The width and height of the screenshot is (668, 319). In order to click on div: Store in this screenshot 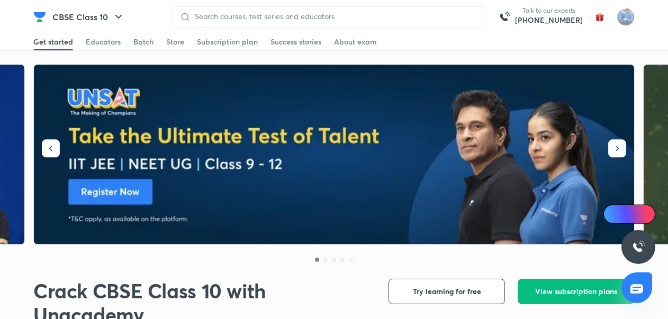, I will do `click(175, 42)`.